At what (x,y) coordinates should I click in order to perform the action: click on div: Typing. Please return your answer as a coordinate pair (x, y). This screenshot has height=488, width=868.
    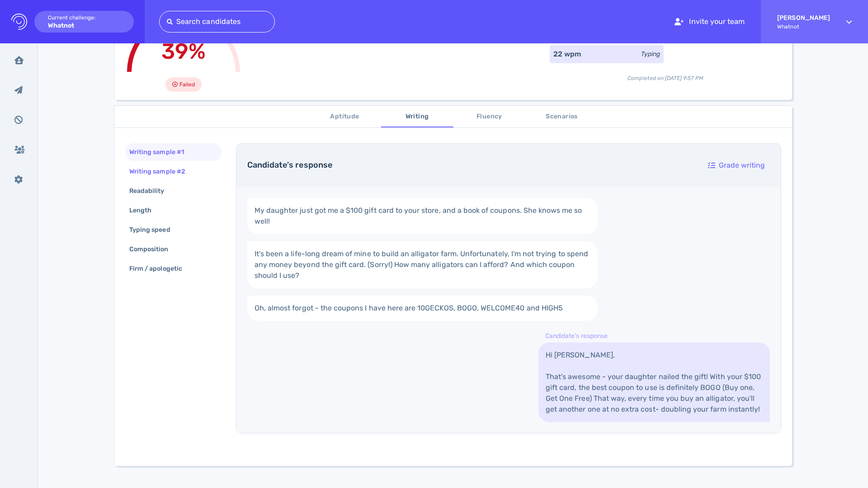
    Looking at the image, I should click on (650, 54).